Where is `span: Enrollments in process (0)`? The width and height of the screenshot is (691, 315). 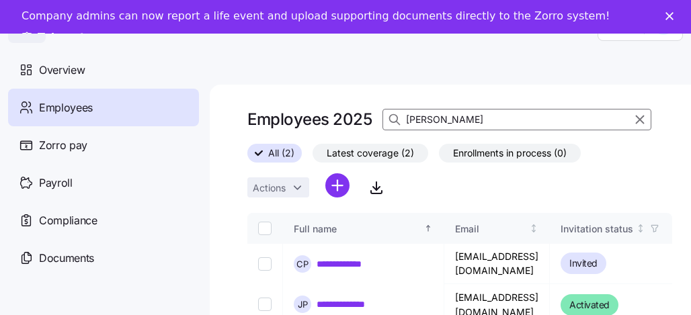 span: Enrollments in process (0) is located at coordinates (509, 153).